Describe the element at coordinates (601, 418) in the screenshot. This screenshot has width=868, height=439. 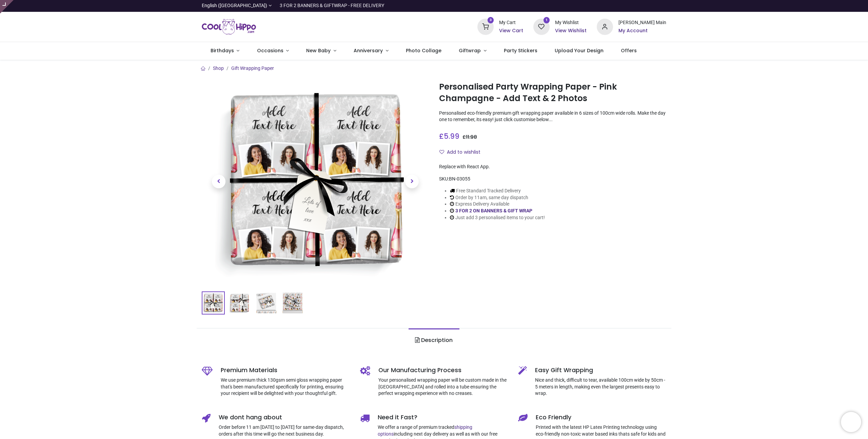
I see `h5: Eco Friendly` at that location.